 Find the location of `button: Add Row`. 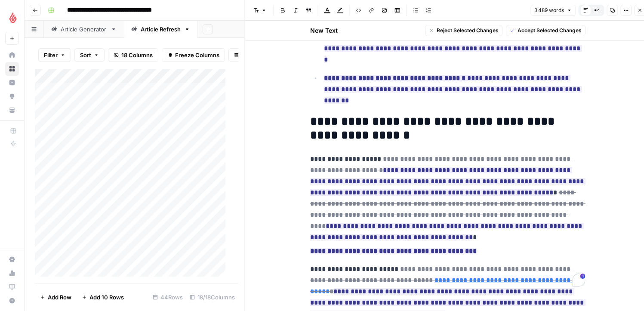

button: Add Row is located at coordinates (56, 297).